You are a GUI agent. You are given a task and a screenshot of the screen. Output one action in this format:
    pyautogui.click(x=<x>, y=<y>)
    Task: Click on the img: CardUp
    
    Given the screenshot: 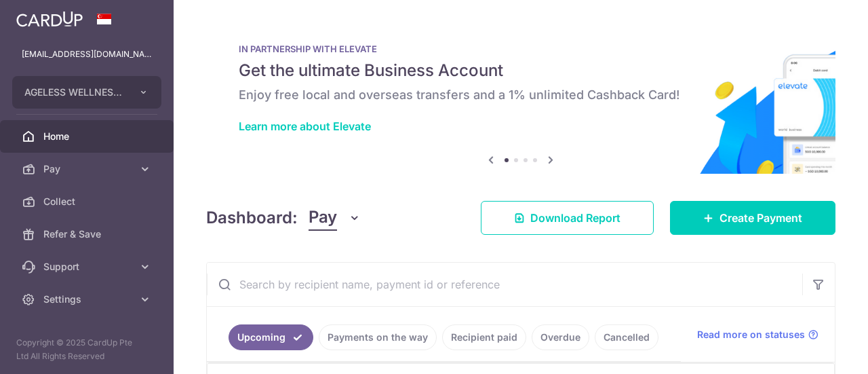 What is the action you would take?
    pyautogui.click(x=50, y=19)
    